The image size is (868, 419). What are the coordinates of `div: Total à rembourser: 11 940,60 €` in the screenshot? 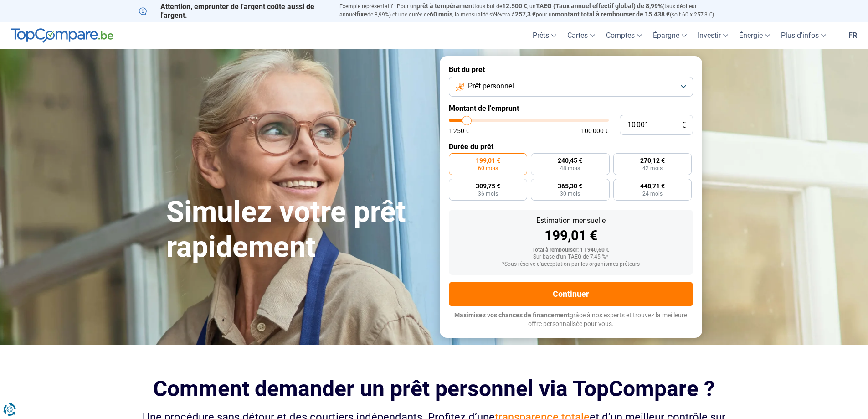 It's located at (571, 250).